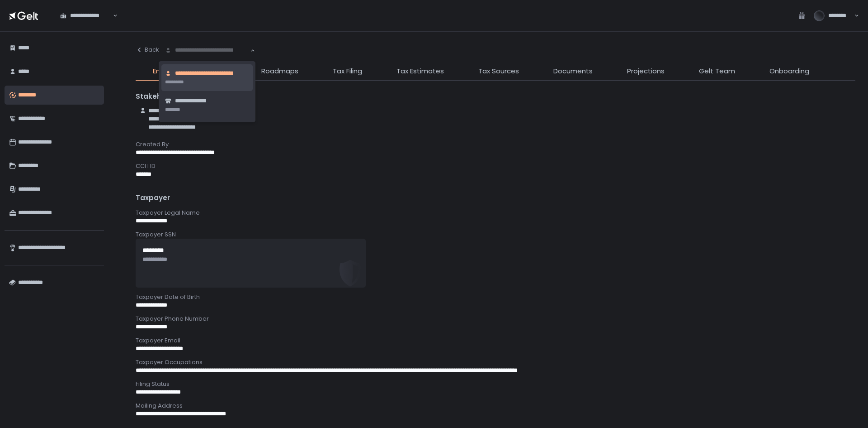 Image resolution: width=868 pixels, height=428 pixels. Describe the element at coordinates (216, 71) in the screenshot. I see `span: To-Do` at that location.